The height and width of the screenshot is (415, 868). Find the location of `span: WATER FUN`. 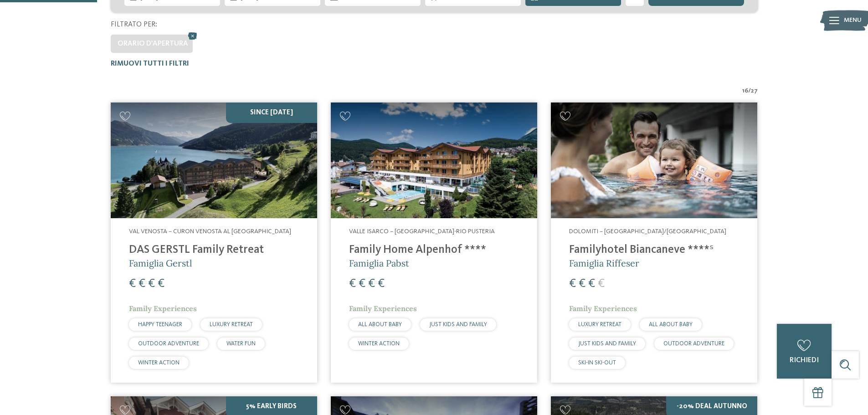

span: WATER FUN is located at coordinates (241, 343).